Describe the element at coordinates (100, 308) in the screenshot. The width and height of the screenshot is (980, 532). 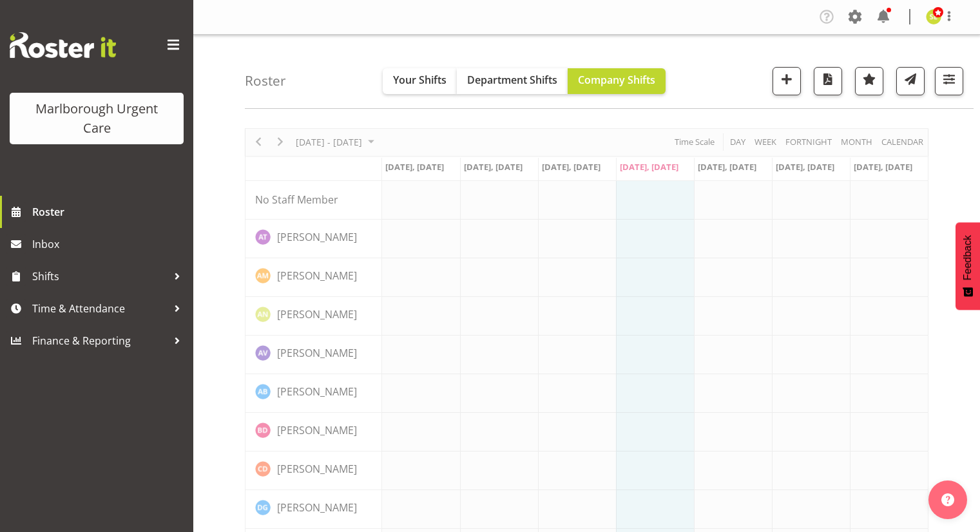
I see `span: Time & Attendance` at that location.